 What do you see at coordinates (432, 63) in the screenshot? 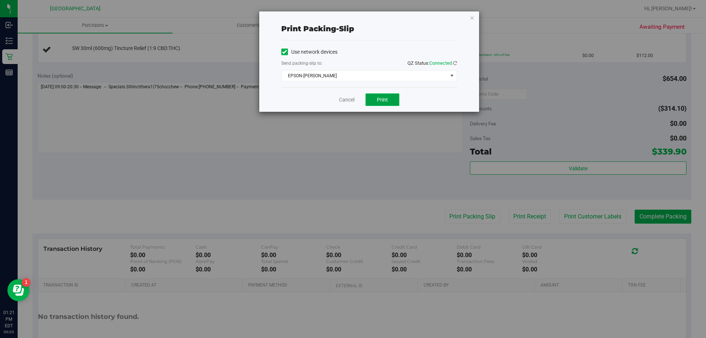
I see `span: QZ Status:` at bounding box center [432, 63].